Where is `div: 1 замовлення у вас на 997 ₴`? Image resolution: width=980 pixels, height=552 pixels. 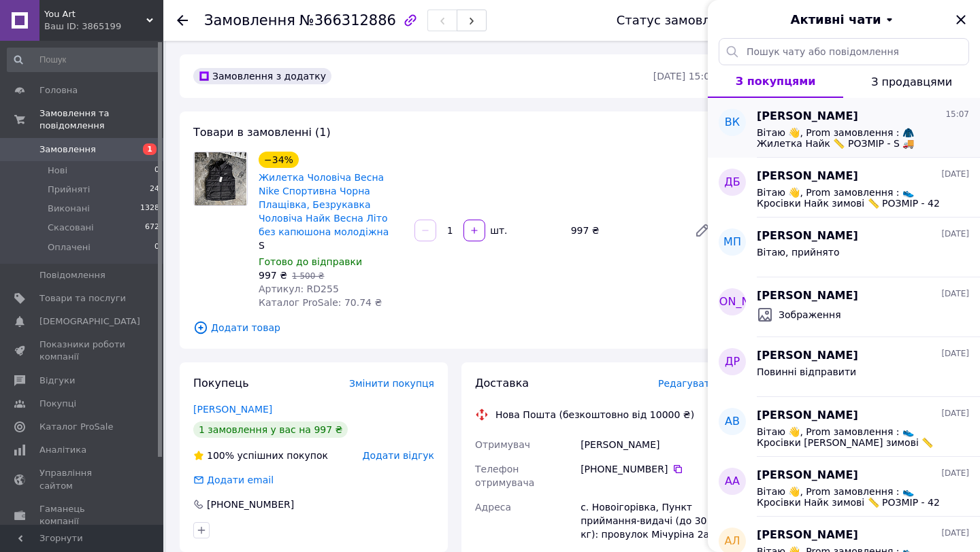 div: 1 замовлення у вас на 997 ₴ is located at coordinates (270, 429).